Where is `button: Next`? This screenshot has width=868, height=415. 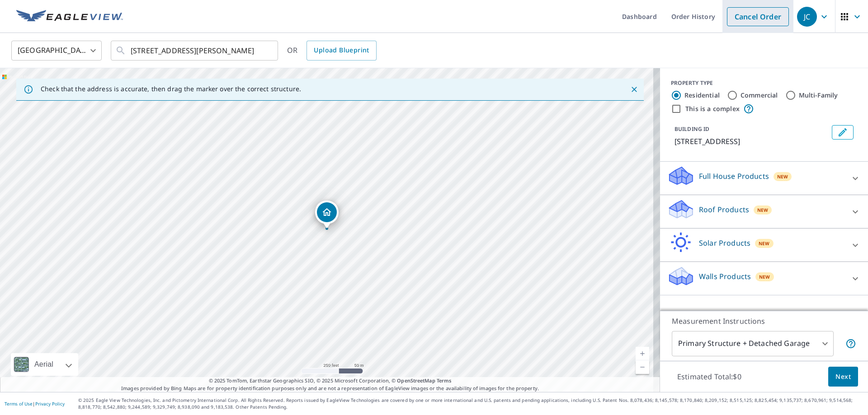
button: Next is located at coordinates (843, 377).